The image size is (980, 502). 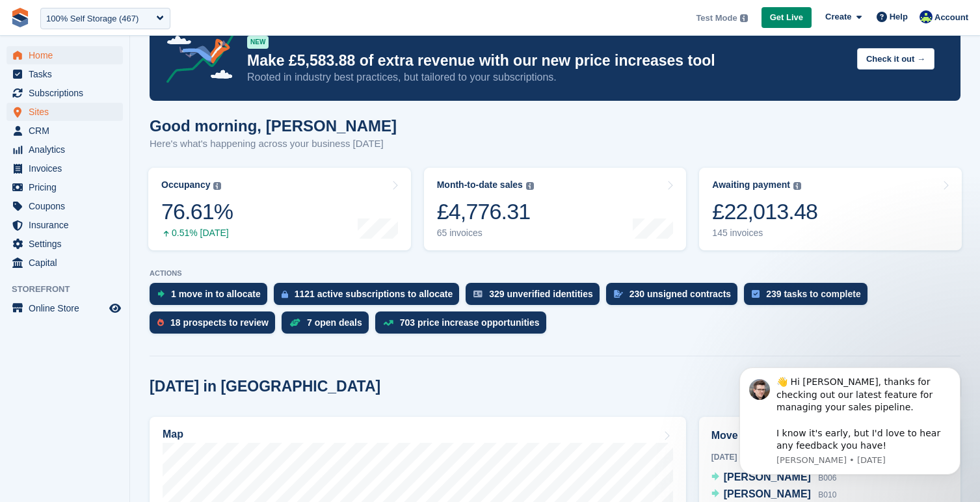 I want to click on a: 1121 active subscriptions to allocate, so click(x=370, y=297).